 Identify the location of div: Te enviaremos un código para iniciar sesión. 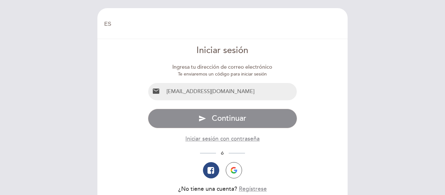
(223, 74).